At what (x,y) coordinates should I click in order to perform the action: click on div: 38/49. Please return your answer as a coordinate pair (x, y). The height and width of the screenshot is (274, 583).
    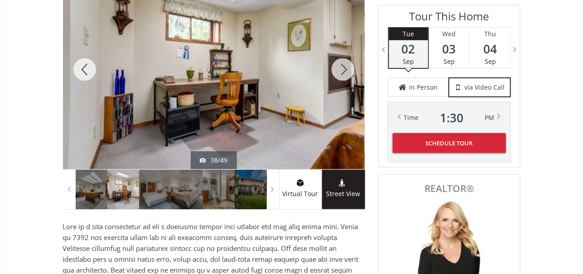
    Looking at the image, I should click on (214, 160).